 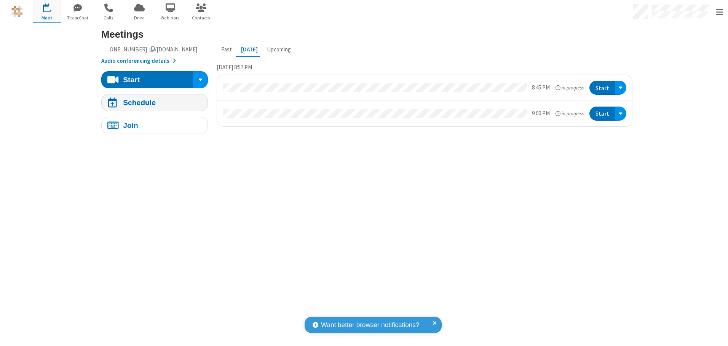 I want to click on button: Upcoming, so click(x=279, y=50).